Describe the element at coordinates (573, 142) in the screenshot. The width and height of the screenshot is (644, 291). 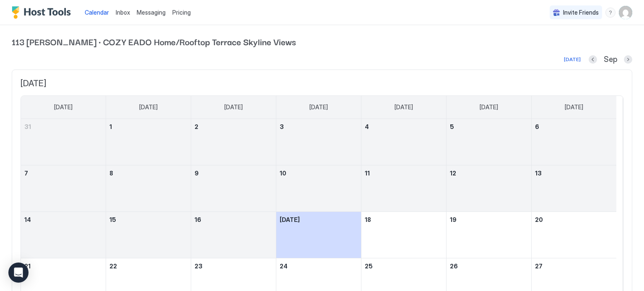
I see `td: September 6, 2025` at that location.